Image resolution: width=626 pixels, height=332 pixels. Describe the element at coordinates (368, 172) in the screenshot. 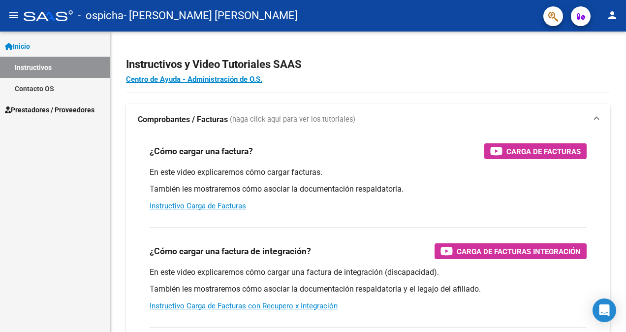

I see `p: En este video explicaremos cómo cargar facturas.` at that location.